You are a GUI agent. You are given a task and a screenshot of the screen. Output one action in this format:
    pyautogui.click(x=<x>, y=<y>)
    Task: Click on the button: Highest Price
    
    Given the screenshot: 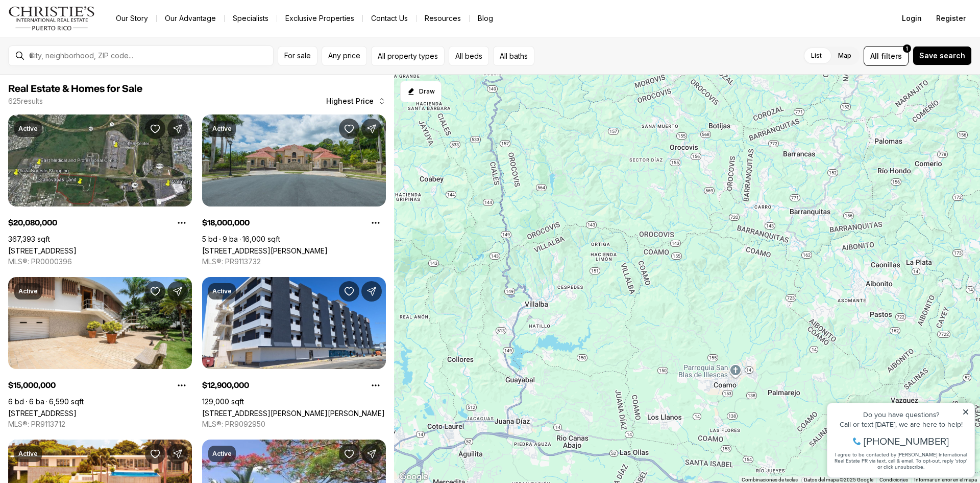 What is the action you would take?
    pyautogui.click(x=356, y=101)
    